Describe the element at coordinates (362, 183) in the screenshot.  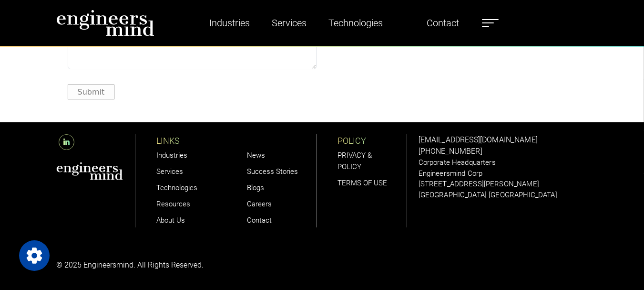
I see `a: TERMS OF USE` at that location.